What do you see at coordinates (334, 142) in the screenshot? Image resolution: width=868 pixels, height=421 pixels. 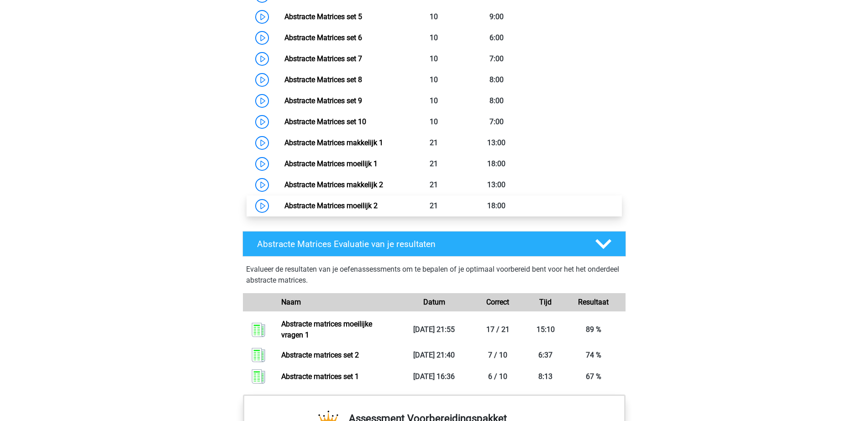 I see `a: Abstracte Matrices makkelijk 1` at bounding box center [334, 142].